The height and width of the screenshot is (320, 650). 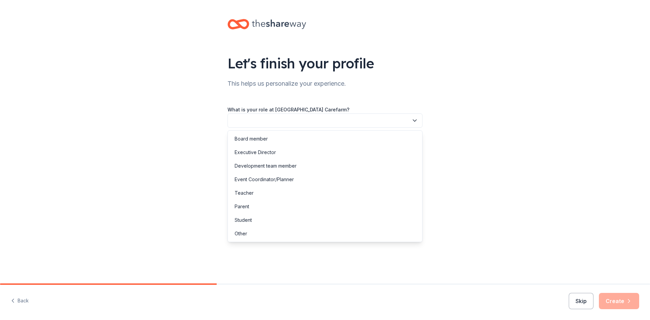 What do you see at coordinates (265, 166) in the screenshot?
I see `div: Development team member` at bounding box center [265, 166].